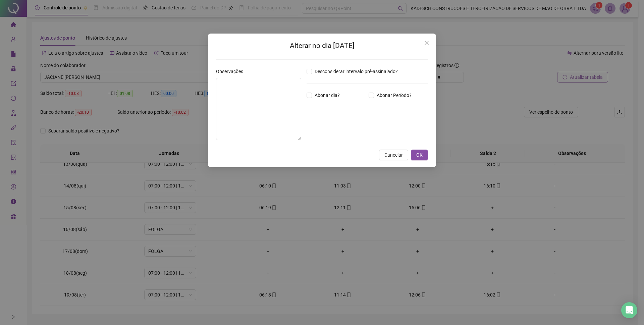 This screenshot has height=325, width=644. What do you see at coordinates (394, 155) in the screenshot?
I see `span: Cancelar` at bounding box center [394, 155].